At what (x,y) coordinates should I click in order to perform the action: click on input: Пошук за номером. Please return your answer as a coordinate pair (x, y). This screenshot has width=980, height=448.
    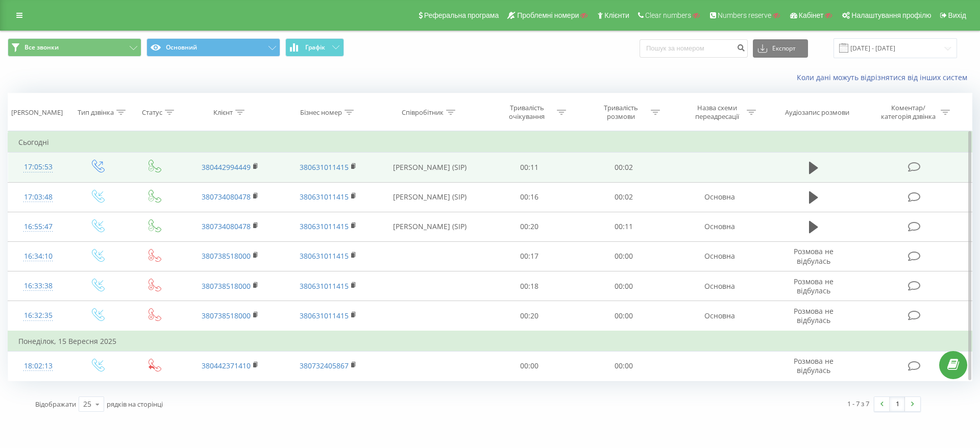
    Looking at the image, I should click on (694, 48).